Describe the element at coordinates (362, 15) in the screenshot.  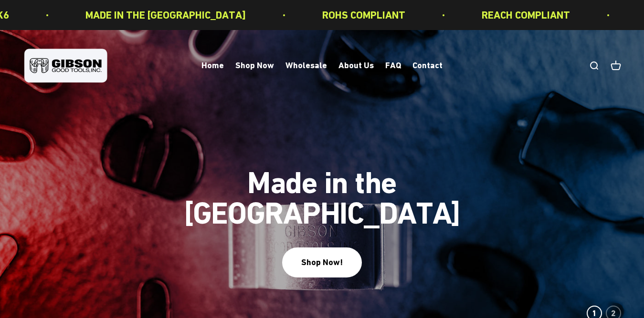
I see `p: ROHS COMPLIANT` at that location.